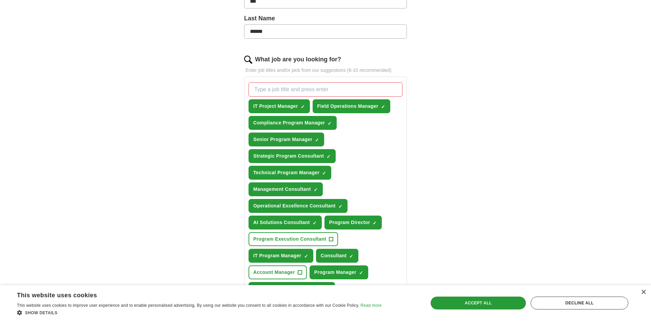 The width and height of the screenshot is (651, 321). I want to click on span: IT Program Manager, so click(277, 256).